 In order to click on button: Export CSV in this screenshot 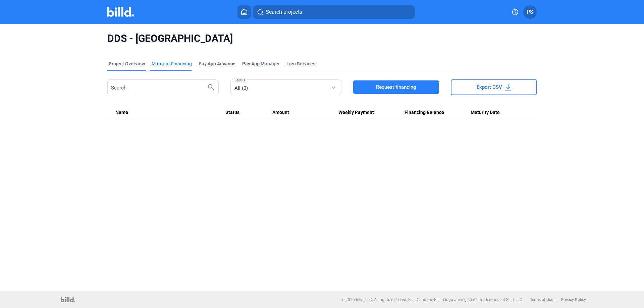, I will do `click(494, 87)`.